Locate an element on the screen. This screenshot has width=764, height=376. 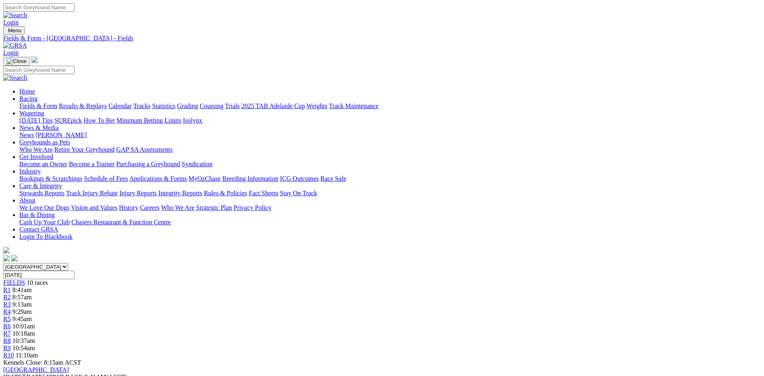
div: Racing is located at coordinates (390, 106).